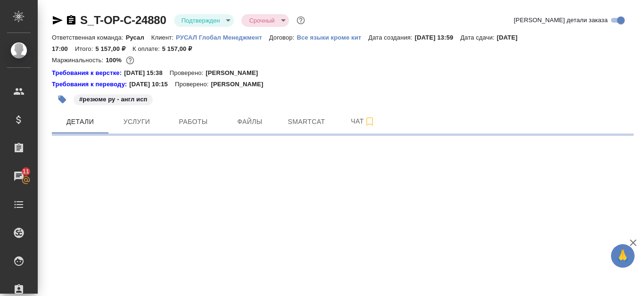  What do you see at coordinates (115, 60) in the screenshot?
I see `p: 100%` at bounding box center [115, 60].